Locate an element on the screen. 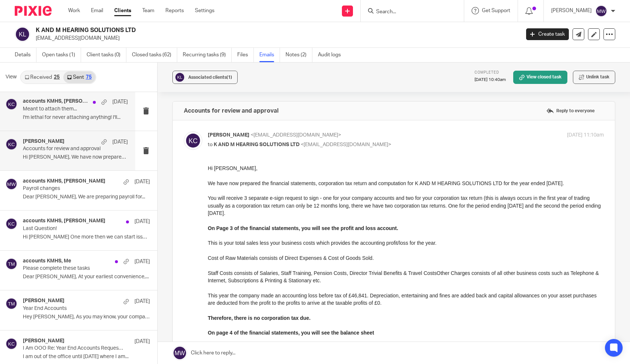  p: Last Question! is located at coordinates (74, 228).